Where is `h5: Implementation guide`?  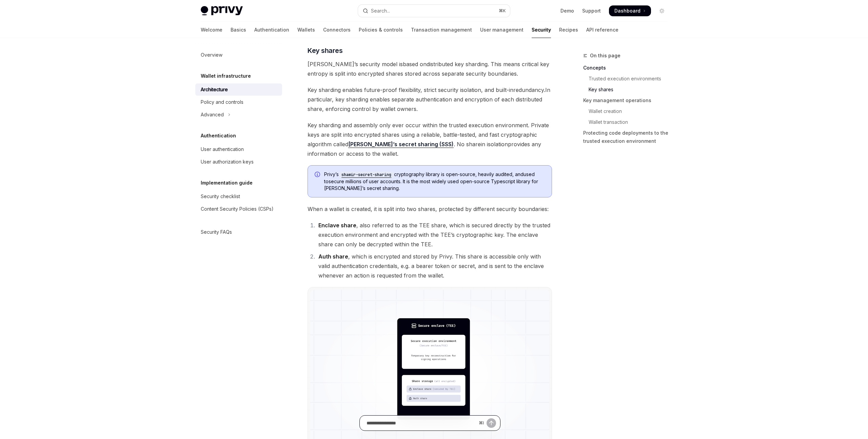 h5: Implementation guide is located at coordinates (226, 182).